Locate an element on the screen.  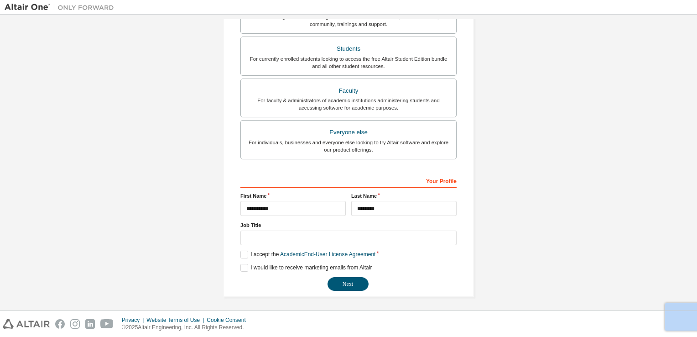
label: Job Title is located at coordinates (348, 225).